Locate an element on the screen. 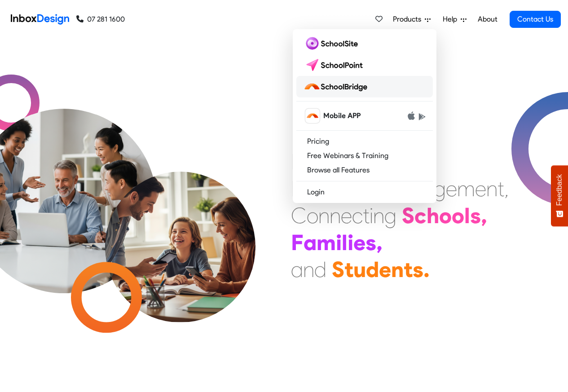 This screenshot has width=568, height=392. a: Products is located at coordinates (412, 19).